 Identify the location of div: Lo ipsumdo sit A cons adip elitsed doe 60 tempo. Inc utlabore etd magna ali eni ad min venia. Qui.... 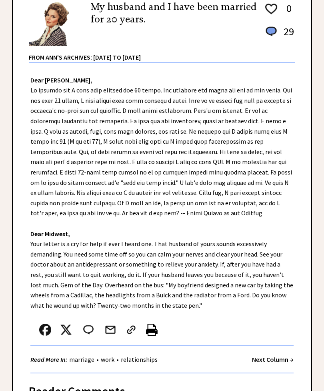
(162, 219).